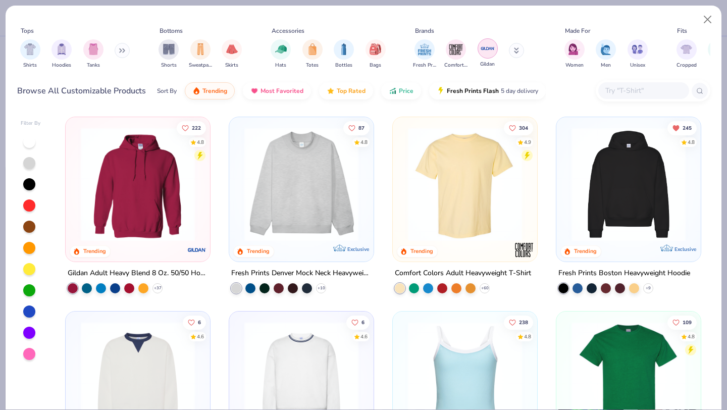  I want to click on button: Close, so click(708, 20).